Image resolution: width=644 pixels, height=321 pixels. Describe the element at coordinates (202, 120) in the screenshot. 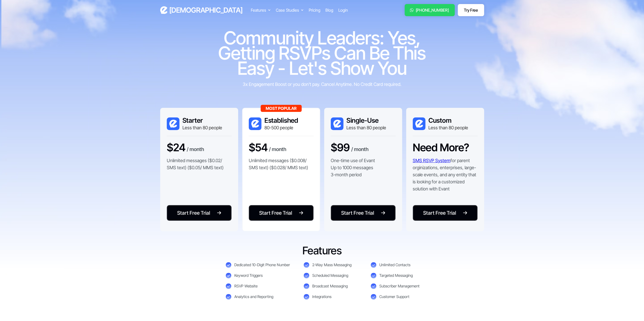

I see `h3: Starter` at that location.